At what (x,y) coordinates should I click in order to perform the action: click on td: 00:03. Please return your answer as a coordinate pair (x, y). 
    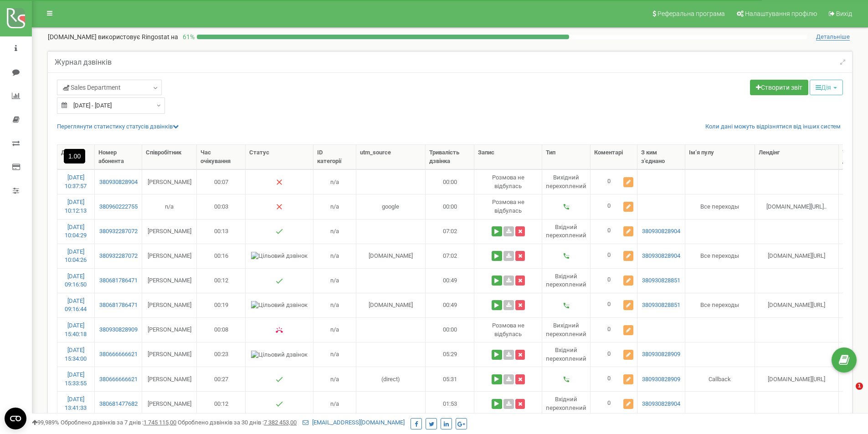
    Looking at the image, I should click on (221, 206).